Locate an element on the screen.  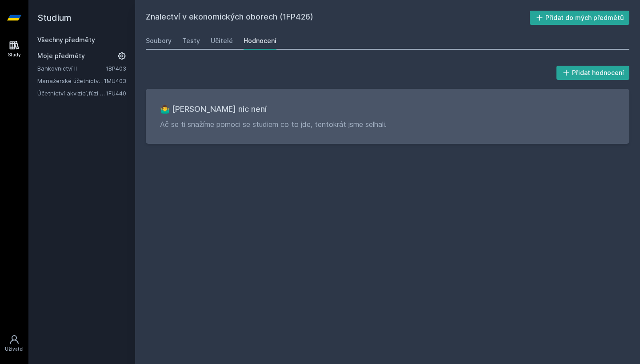
a: 1FU440 is located at coordinates (116, 93).